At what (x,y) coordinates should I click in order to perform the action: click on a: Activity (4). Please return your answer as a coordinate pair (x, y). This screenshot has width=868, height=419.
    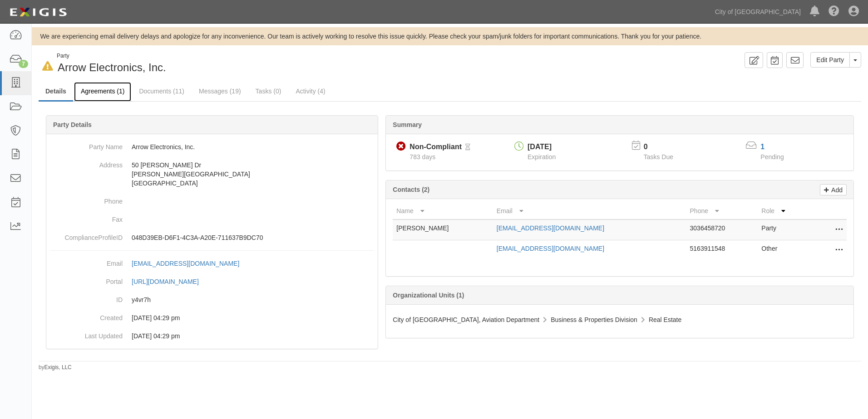
    Looking at the image, I should click on (310, 91).